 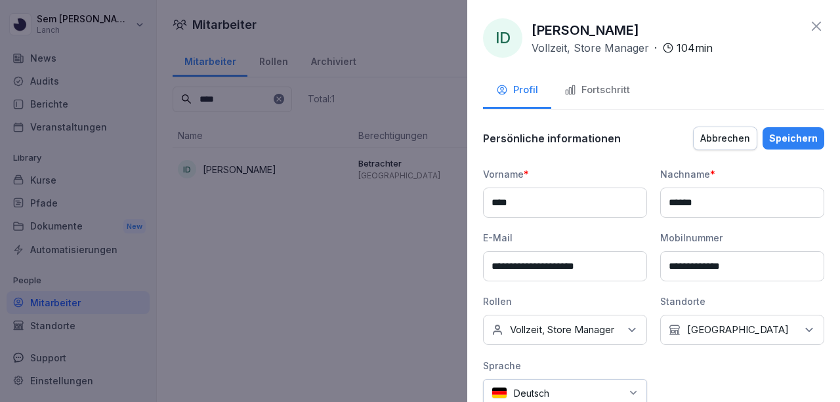 I want to click on div: Standorte, so click(x=742, y=301).